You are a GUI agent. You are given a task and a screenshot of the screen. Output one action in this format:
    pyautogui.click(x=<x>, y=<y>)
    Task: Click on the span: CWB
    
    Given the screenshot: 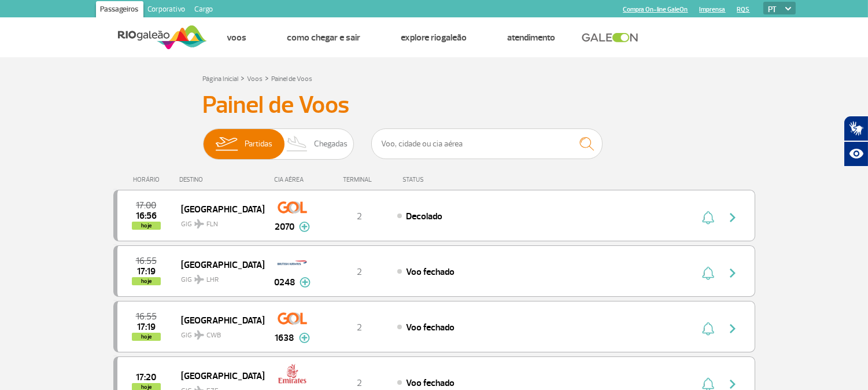 What is the action you would take?
    pyautogui.click(x=213, y=336)
    